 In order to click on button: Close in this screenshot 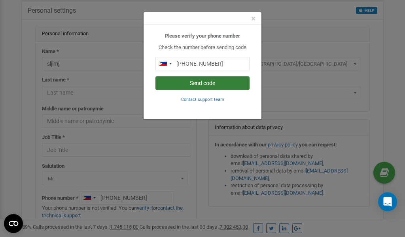, I will do `click(253, 19)`.